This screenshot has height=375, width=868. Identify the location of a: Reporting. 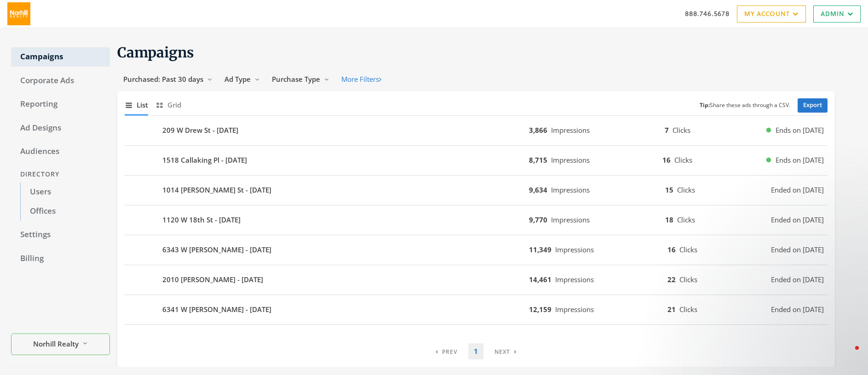
(60, 104).